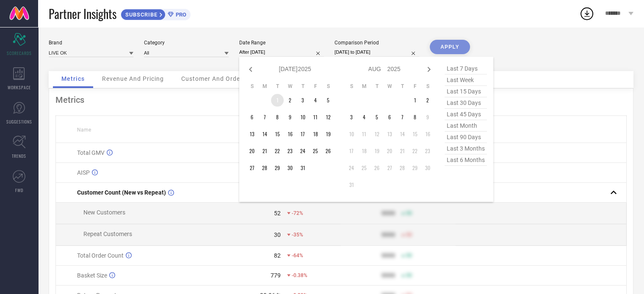 This screenshot has width=644, height=294. I want to click on td: Sun Aug 24 2025, so click(351, 168).